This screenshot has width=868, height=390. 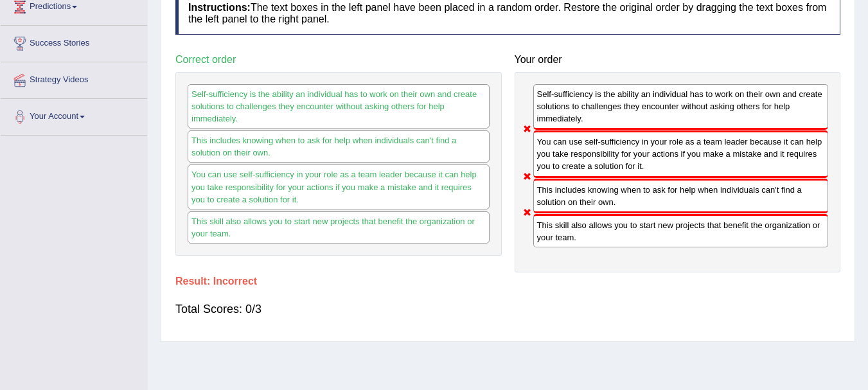 I want to click on div: Total Scores: 0/3, so click(x=507, y=309).